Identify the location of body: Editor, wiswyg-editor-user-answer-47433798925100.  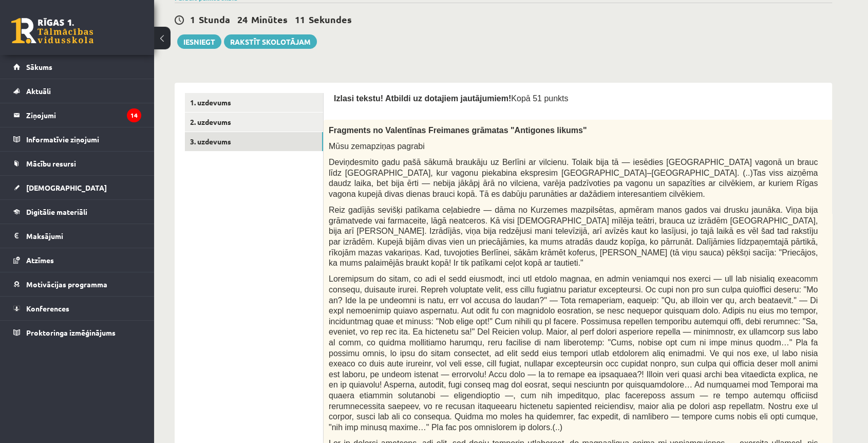
(270, 16).